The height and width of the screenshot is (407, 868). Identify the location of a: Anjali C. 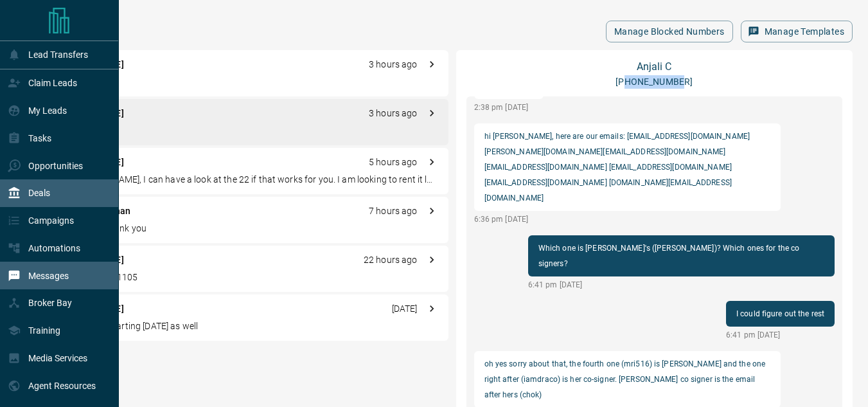
(654, 66).